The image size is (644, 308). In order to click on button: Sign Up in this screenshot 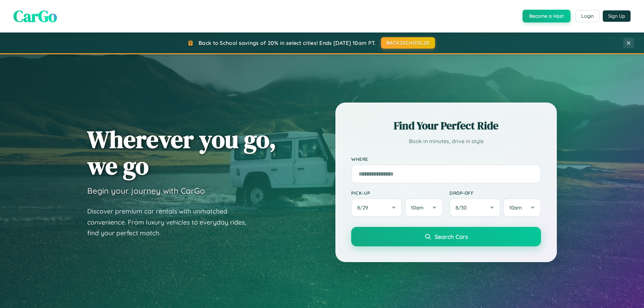, I will do `click(617, 16)`.